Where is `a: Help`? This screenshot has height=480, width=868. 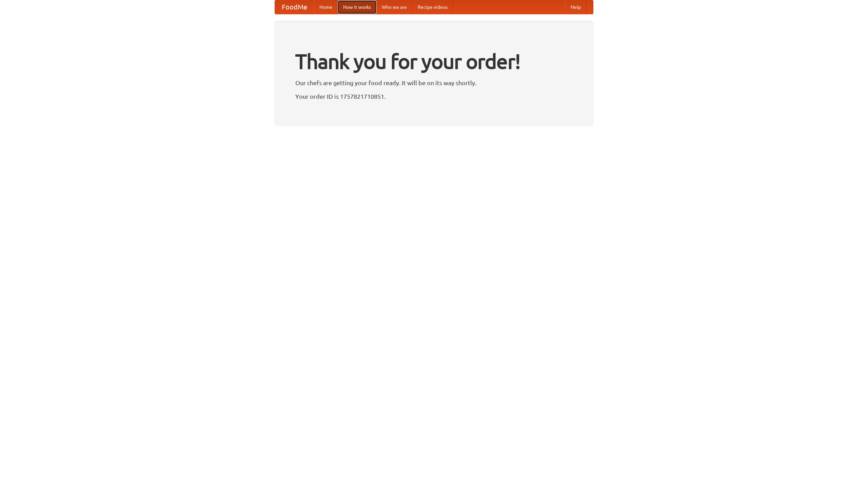 a: Help is located at coordinates (576, 7).